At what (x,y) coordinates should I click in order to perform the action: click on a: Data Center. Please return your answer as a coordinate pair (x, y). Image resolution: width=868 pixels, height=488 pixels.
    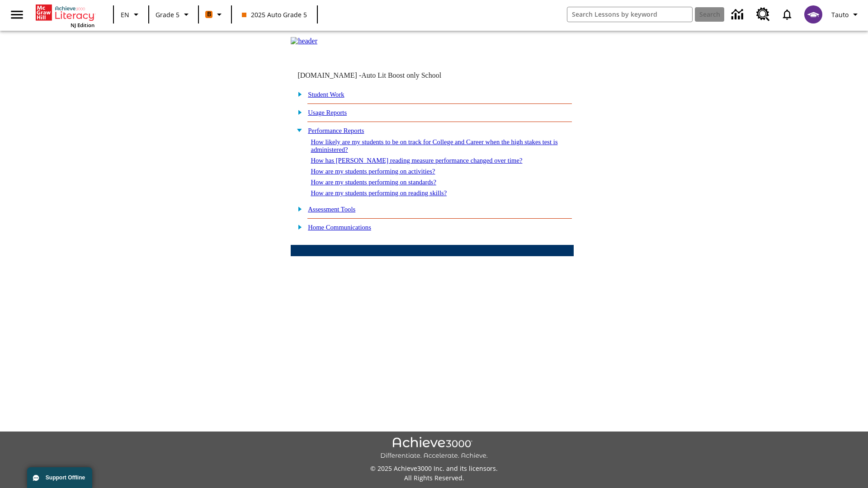
    Looking at the image, I should click on (738, 14).